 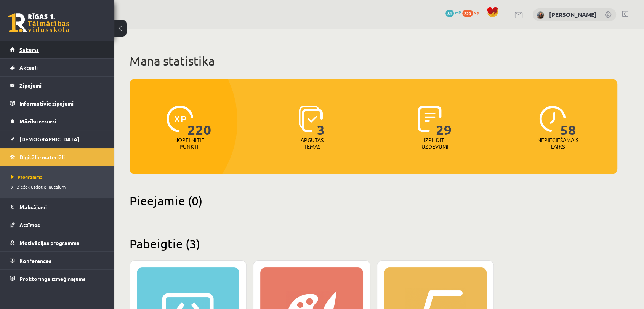 I want to click on span: 29, so click(x=444, y=121).